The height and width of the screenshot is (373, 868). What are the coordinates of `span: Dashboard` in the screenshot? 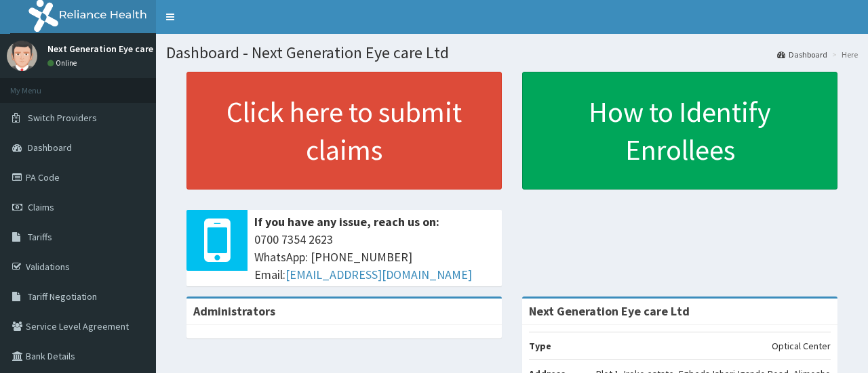 It's located at (49, 147).